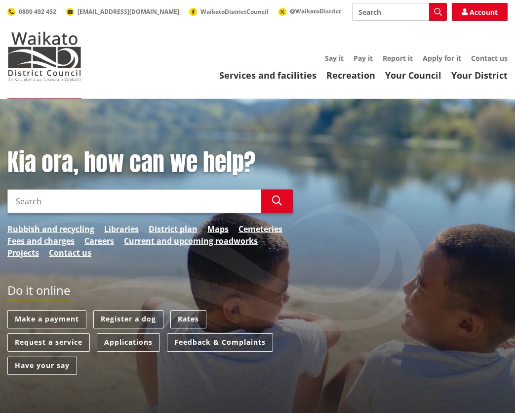 The width and height of the screenshot is (515, 413). Describe the element at coordinates (235, 11) in the screenshot. I see `span: WaikatoDistrictCouncil` at that location.